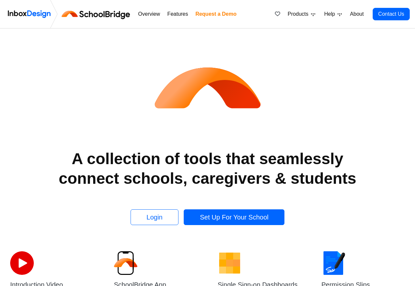  Describe the element at coordinates (301, 14) in the screenshot. I see `a: Products` at that location.